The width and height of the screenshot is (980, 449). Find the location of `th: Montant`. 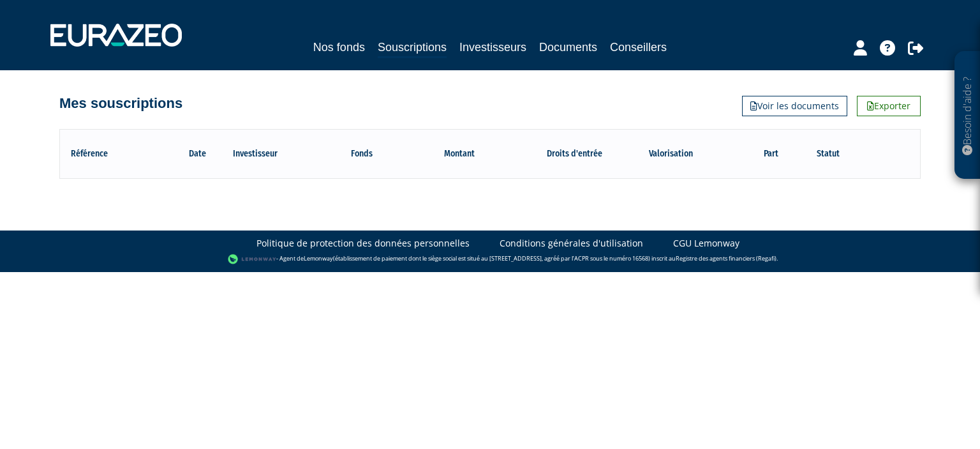

th: Montant is located at coordinates (463, 154).